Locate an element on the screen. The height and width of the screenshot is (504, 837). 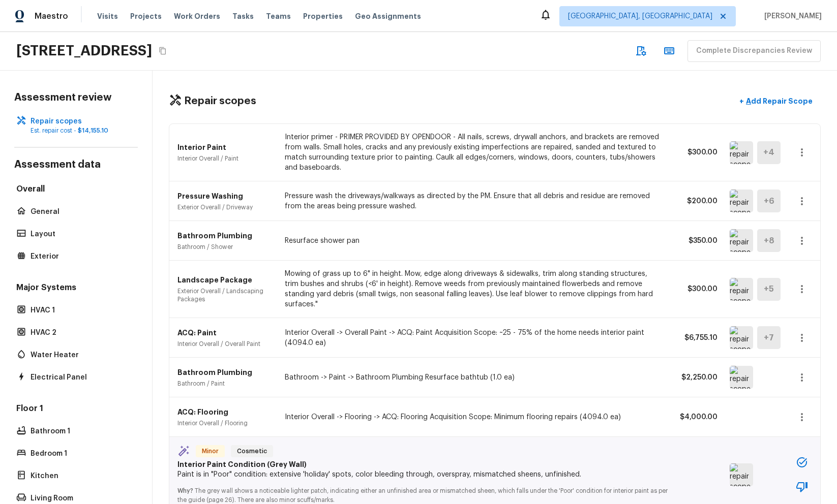
p: ACQ: Flooring is located at coordinates (225, 413).